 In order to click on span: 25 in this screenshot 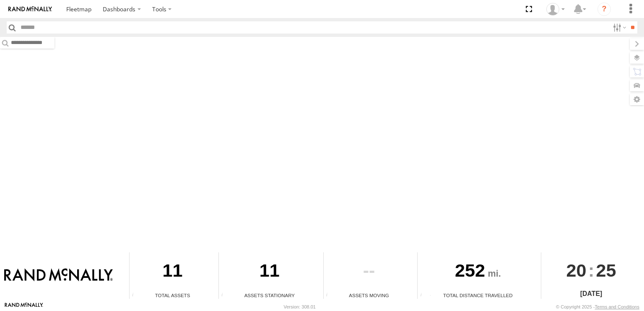, I will do `click(606, 271)`.